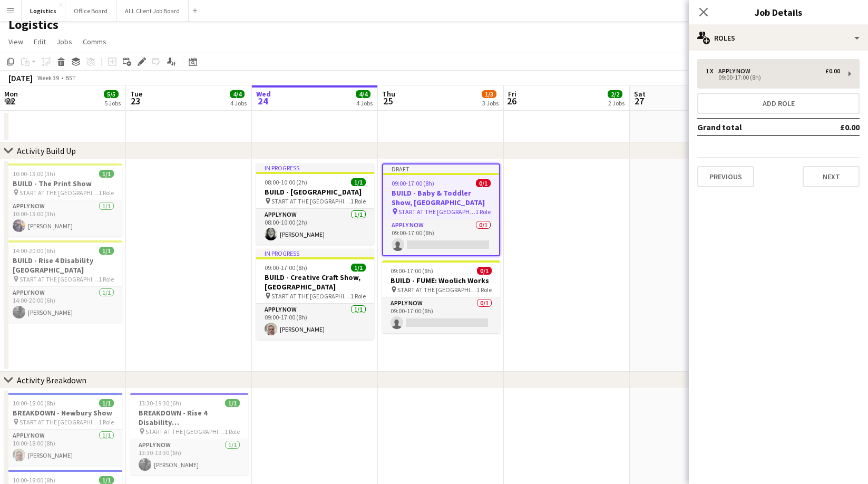 This screenshot has width=868, height=484. I want to click on span: Thu, so click(389, 94).